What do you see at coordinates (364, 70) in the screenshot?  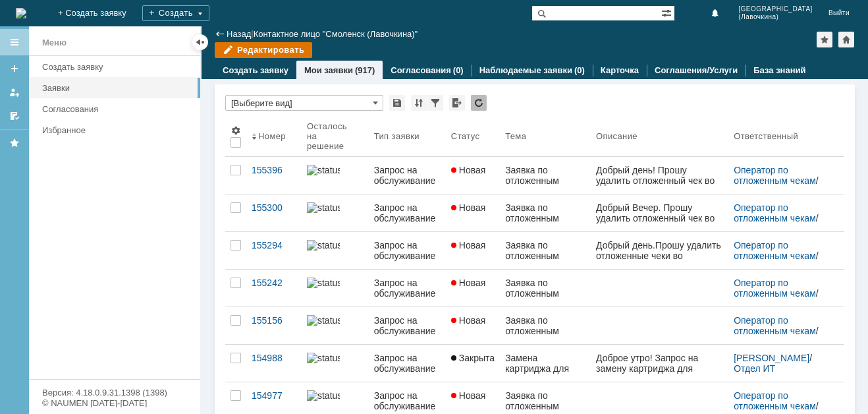 I see `div: (917)` at bounding box center [364, 70].